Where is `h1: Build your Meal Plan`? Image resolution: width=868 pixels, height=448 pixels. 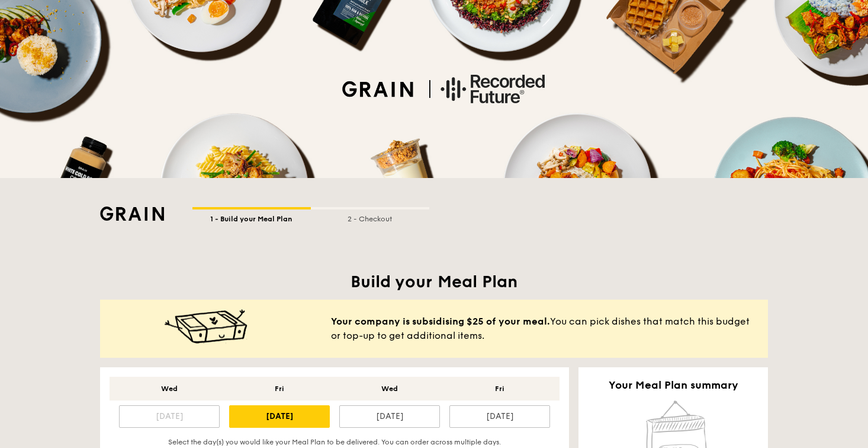 h1: Build your Meal Plan is located at coordinates (434, 281).